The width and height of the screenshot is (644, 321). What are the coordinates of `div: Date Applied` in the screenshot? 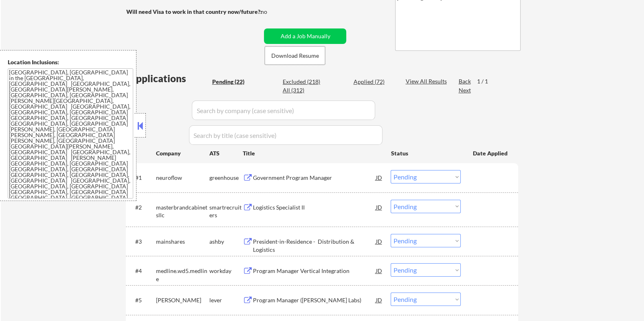 It's located at (491, 153).